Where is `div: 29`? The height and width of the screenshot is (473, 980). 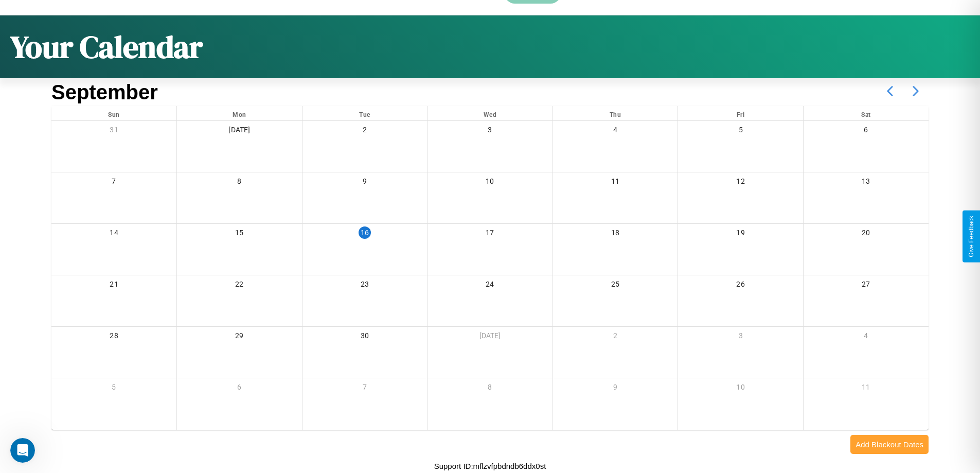
div: 29 is located at coordinates (239, 337).